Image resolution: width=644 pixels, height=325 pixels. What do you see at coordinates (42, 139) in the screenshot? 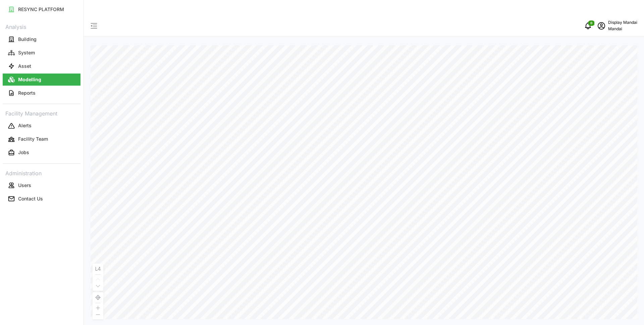
I see `button: Facility Team` at bounding box center [42, 139].